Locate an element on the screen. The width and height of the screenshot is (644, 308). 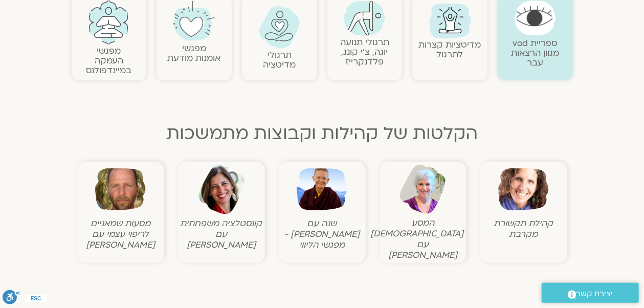
a: מפגשיהעמקה במיינדפולנס is located at coordinates (108, 61).